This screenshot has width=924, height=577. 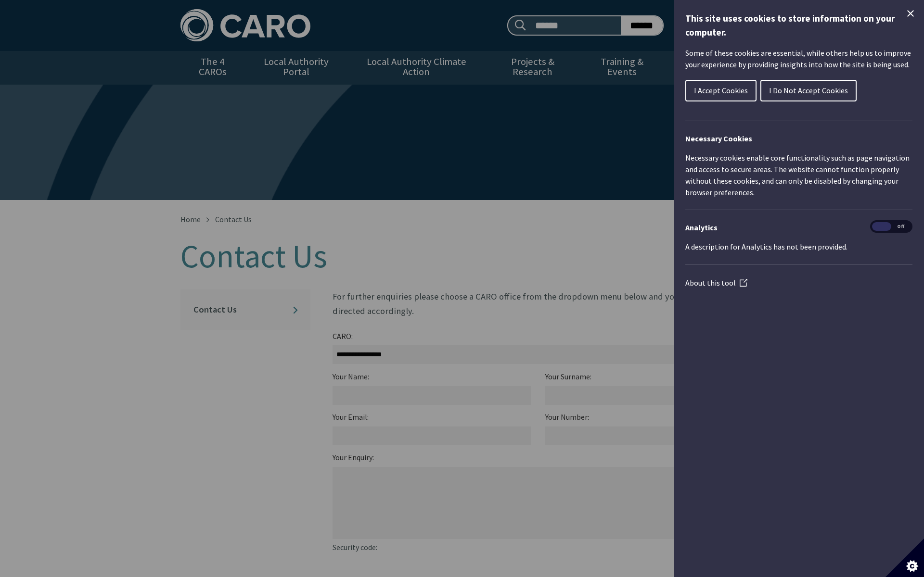 I want to click on button: I Do Not Accept Cookies, so click(x=809, y=90).